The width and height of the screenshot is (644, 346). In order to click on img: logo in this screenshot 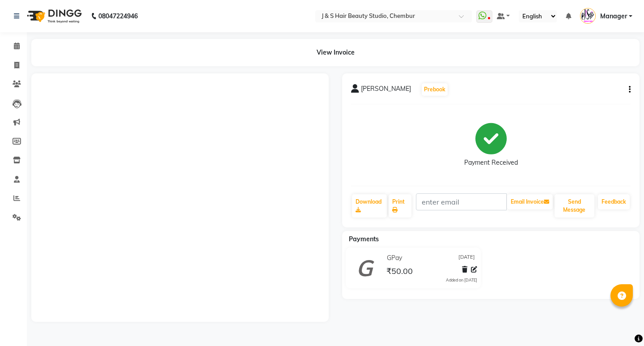, I will do `click(53, 16)`.